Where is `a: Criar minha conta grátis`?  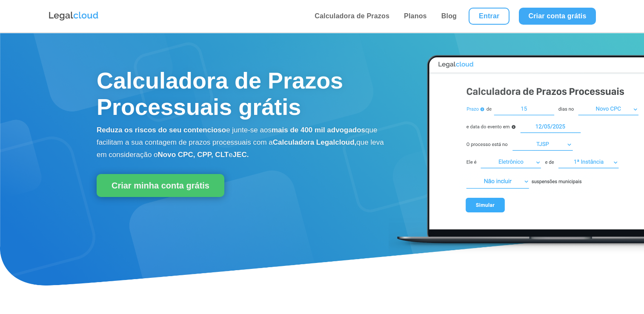
a: Criar minha conta grátis is located at coordinates (160, 186).